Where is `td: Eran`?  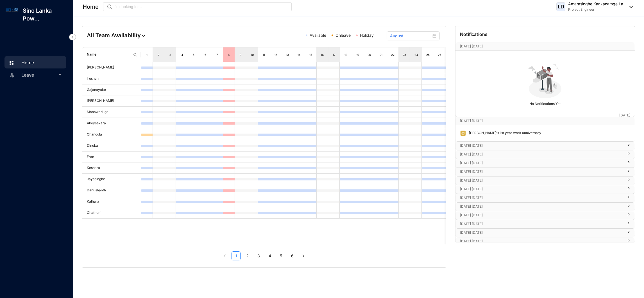 td: Eran is located at coordinates (112, 157).